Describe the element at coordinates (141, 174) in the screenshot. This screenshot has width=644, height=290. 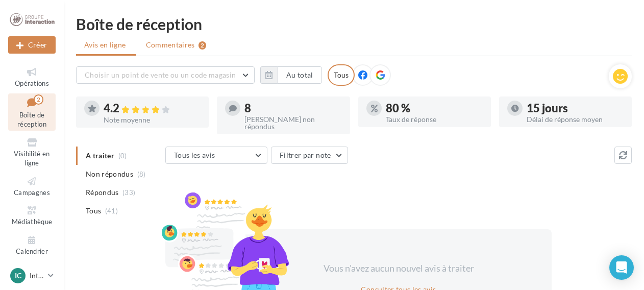
I see `span: (8)` at that location.